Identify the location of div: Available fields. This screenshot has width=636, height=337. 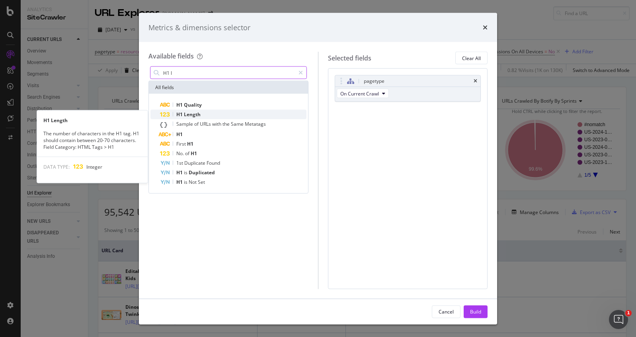
(171, 56).